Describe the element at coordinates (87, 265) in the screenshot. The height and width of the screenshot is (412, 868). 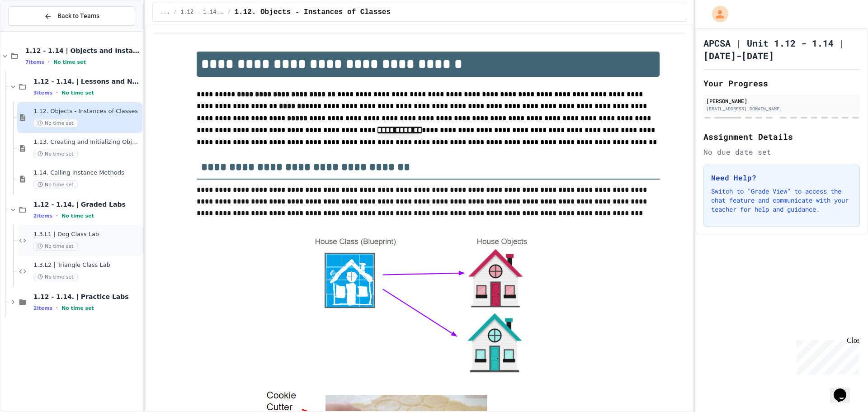
I see `span: 1.3.L2 | Triangle Class Lab` at that location.